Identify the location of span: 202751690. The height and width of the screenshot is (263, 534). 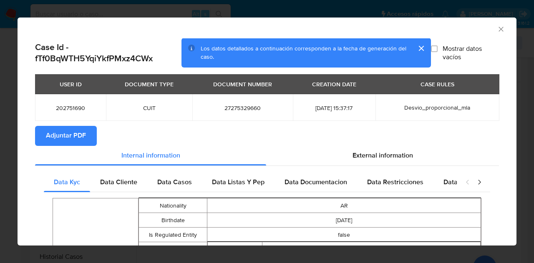
(70, 108).